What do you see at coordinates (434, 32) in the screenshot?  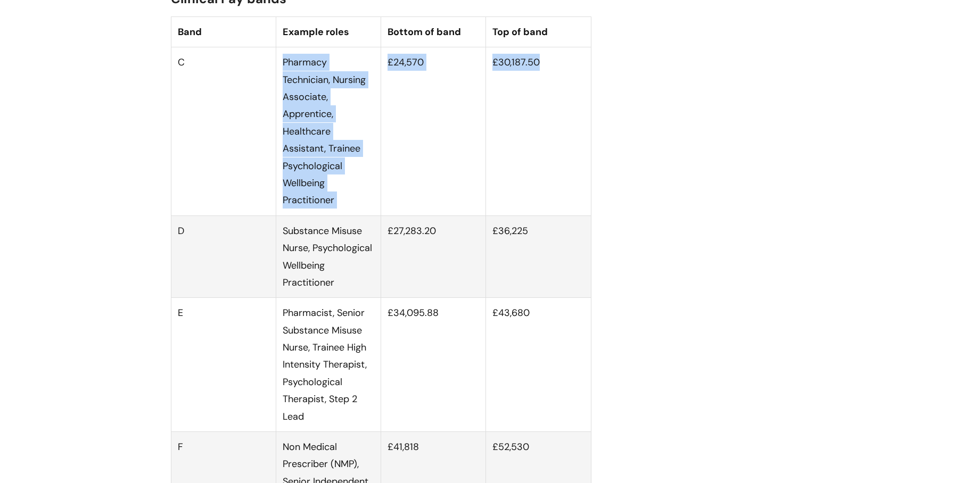 I see `th: Bottom of band` at bounding box center [434, 32].